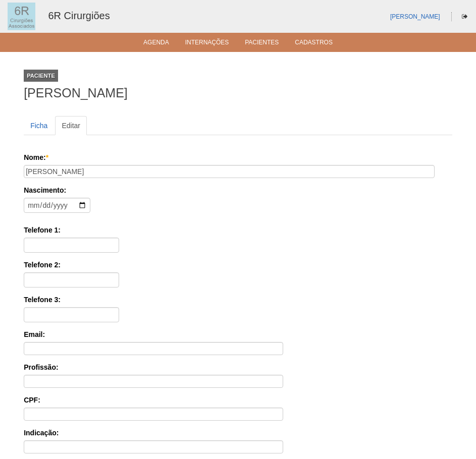  I want to click on label: Nascimento:, so click(236, 190).